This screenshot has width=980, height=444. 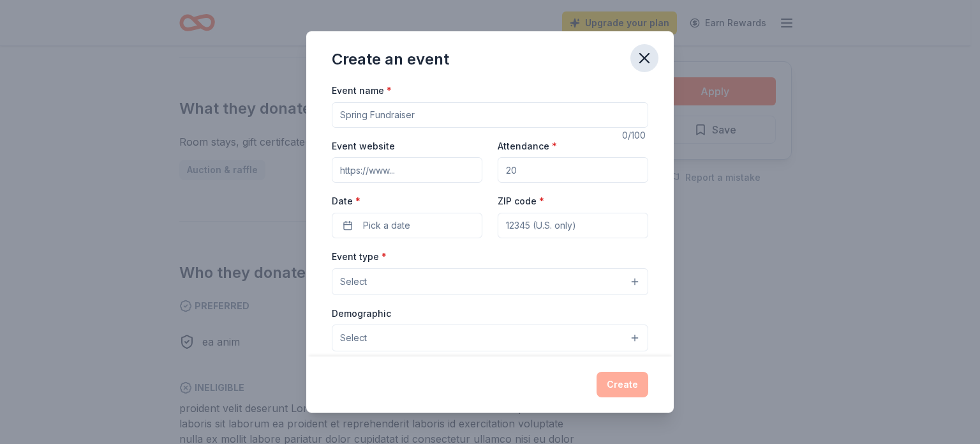 What do you see at coordinates (527, 146) in the screenshot?
I see `label: Attendance` at bounding box center [527, 146].